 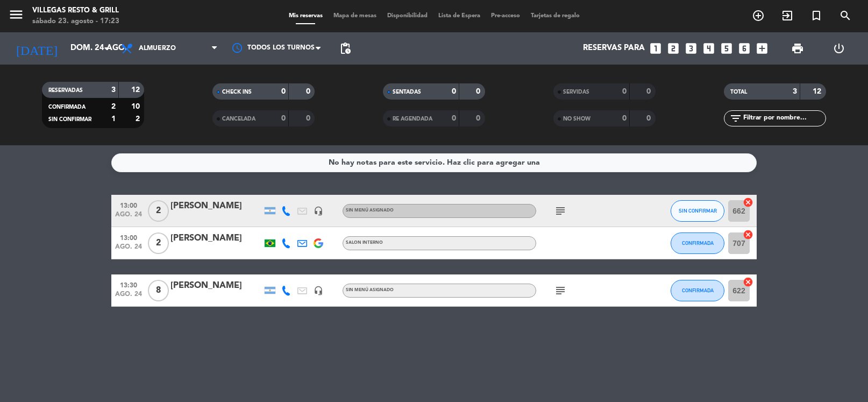 I want to click on span: Mis reservas, so click(x=305, y=16).